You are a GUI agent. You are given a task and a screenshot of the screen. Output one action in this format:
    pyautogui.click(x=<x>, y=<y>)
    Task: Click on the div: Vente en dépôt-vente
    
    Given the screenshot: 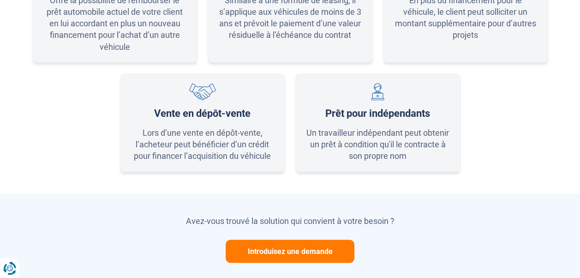 What is the action you would take?
    pyautogui.click(x=202, y=113)
    